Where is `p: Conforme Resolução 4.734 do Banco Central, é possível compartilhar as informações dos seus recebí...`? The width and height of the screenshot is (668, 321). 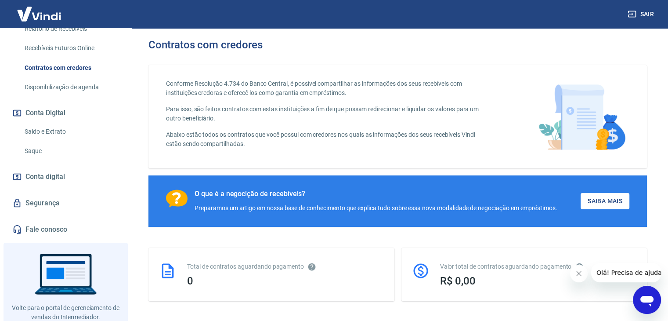
p: Conforme Resolução 4.734 do Banco Central, é possível compartilhar as informações dos seus recebí... is located at coordinates (328, 88).